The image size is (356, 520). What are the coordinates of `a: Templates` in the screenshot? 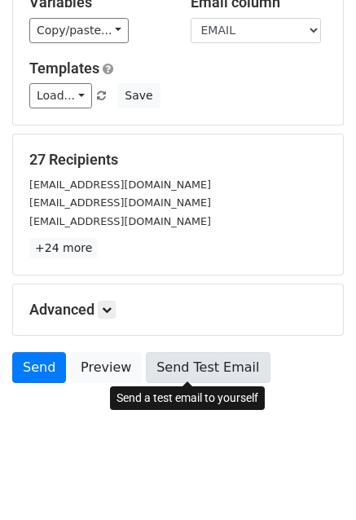 It's located at (64, 68).